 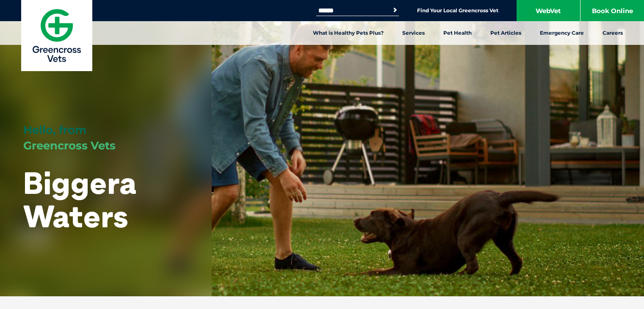 I want to click on a: Careers, so click(x=613, y=33).